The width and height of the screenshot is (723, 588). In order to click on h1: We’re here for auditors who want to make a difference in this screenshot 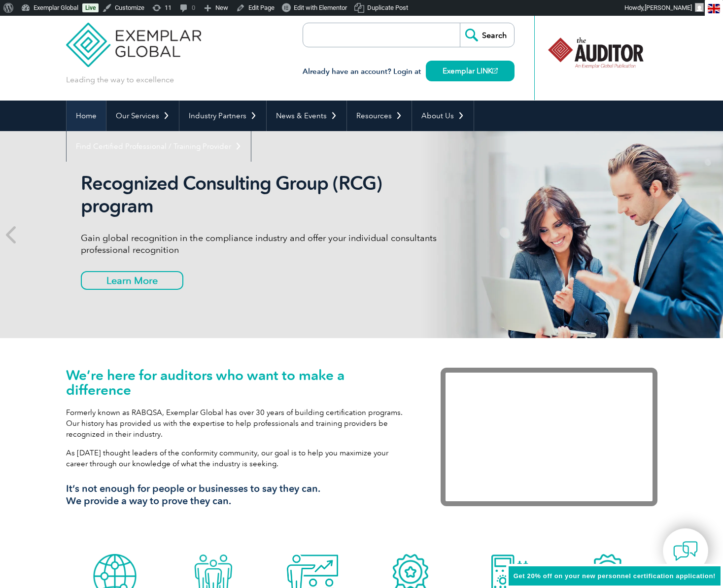, I will do `click(238, 383)`.